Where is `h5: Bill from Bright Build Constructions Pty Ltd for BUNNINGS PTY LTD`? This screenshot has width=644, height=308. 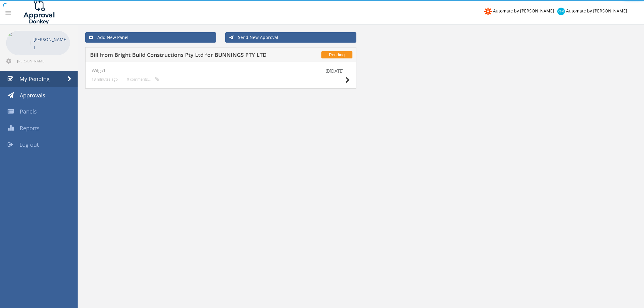
h5: Bill from Bright Build Constructions Pty Ltd for BUNNINGS PTY LTD is located at coordinates (182, 55).